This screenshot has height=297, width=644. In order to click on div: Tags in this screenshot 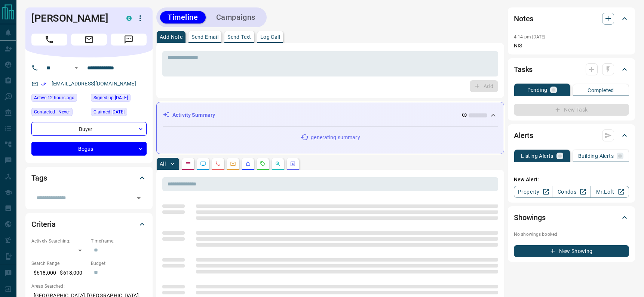, I will do `click(89, 178)`.